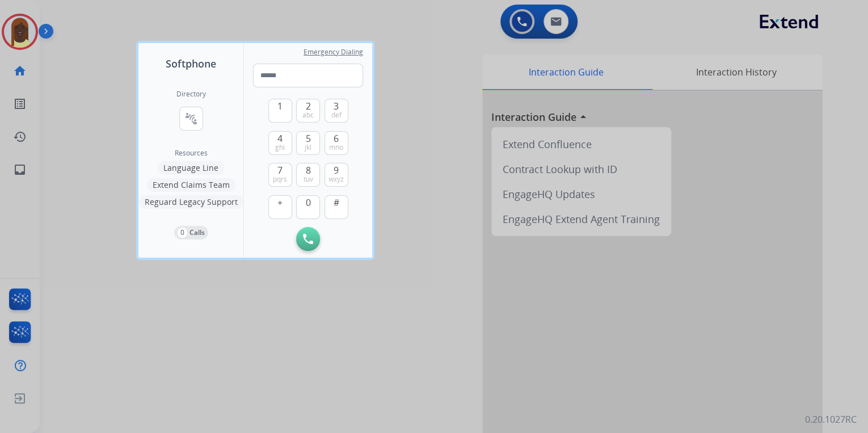  Describe the element at coordinates (336, 148) in the screenshot. I see `span: mno` at that location.